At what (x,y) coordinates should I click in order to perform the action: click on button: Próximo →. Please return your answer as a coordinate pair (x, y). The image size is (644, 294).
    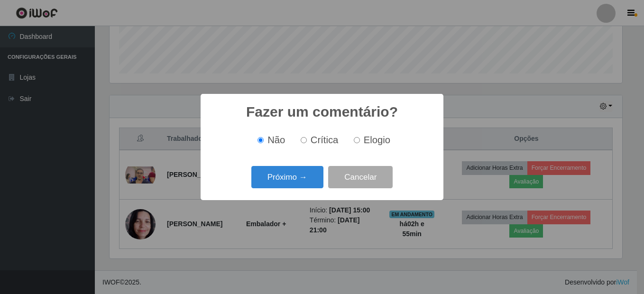
    Looking at the image, I should click on (287, 177).